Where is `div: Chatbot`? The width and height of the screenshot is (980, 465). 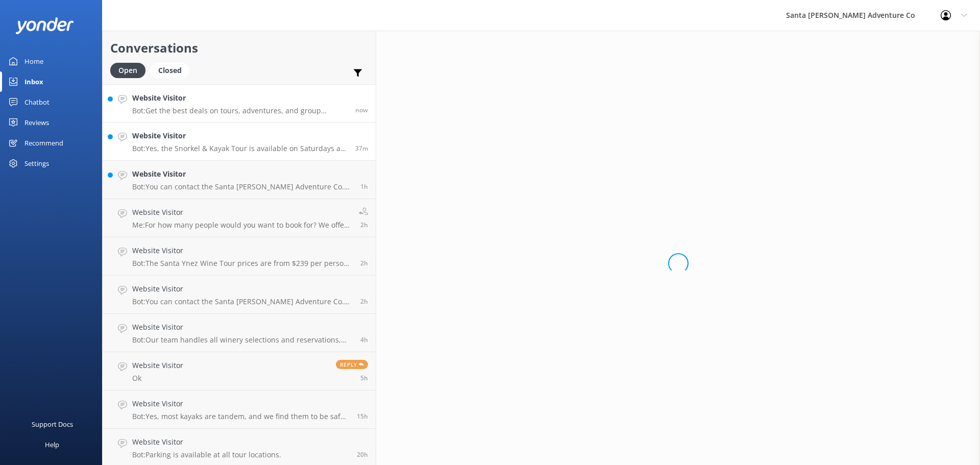 div: Chatbot is located at coordinates (37, 102).